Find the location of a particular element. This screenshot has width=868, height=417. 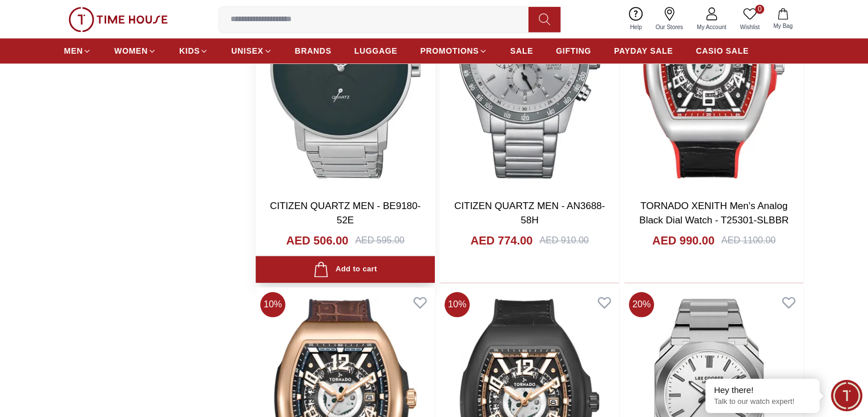

a: PROMOTIONS is located at coordinates (453, 51).